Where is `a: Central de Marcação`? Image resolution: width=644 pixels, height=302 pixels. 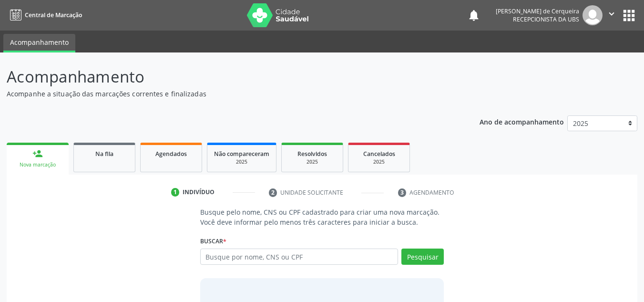 a: Central de Marcação is located at coordinates (44, 15).